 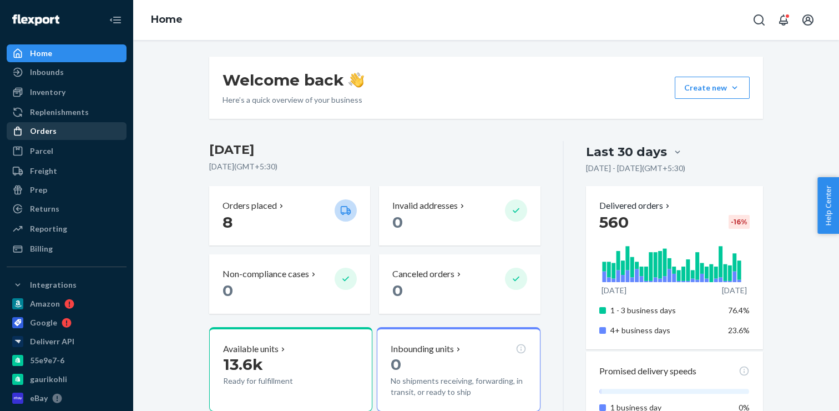 I want to click on p: 4+ business days, so click(x=665, y=330).